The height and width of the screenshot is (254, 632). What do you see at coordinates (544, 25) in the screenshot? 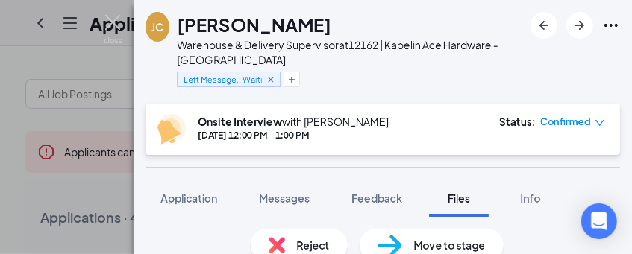
I see `button: ArrowLeftNew` at bounding box center [544, 25].